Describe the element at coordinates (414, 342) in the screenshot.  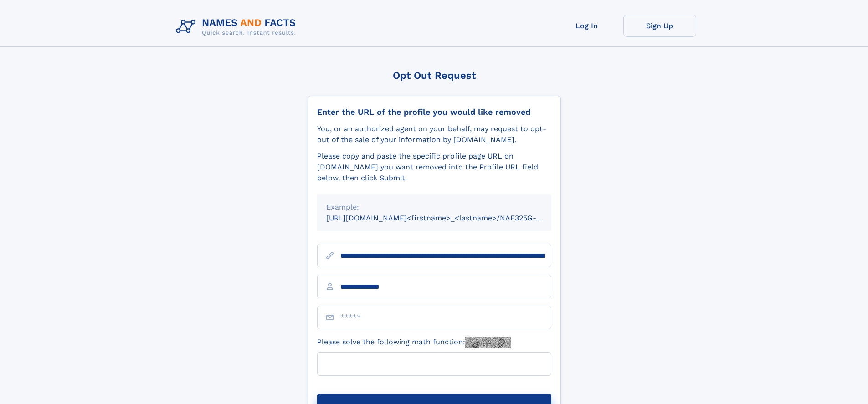
I see `label: Please solve the following math function:` at that location.